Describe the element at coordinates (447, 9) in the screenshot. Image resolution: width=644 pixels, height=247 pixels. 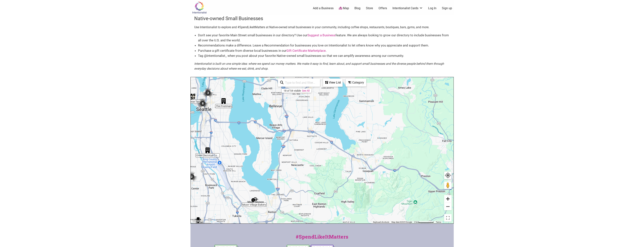
I see `a: Sign up` at that location.